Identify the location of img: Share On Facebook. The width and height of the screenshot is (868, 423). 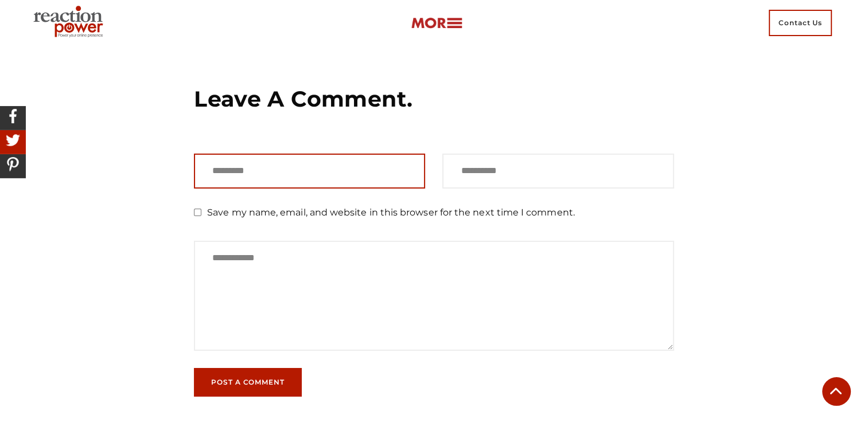
(13, 116).